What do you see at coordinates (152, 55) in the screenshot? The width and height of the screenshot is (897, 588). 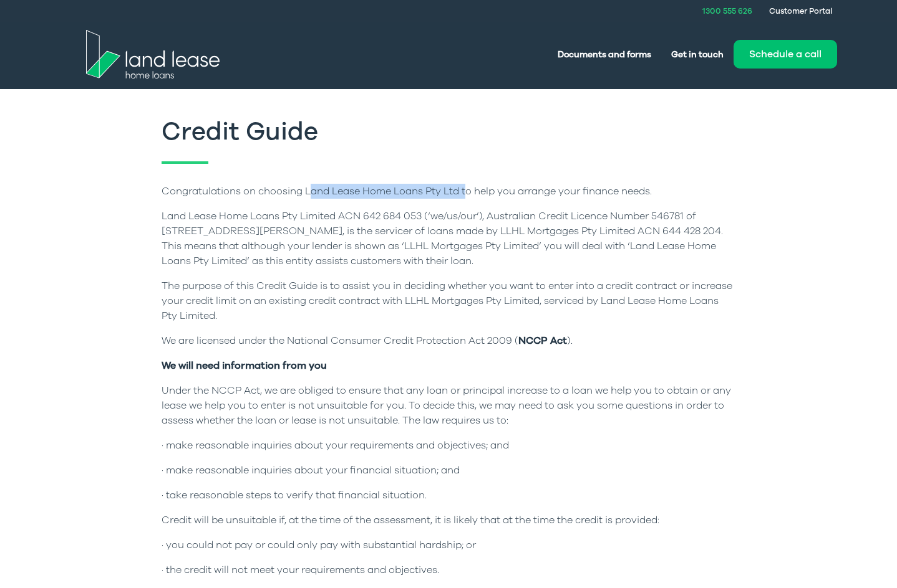 I see `img: Land Lease Home Loans` at bounding box center [152, 55].